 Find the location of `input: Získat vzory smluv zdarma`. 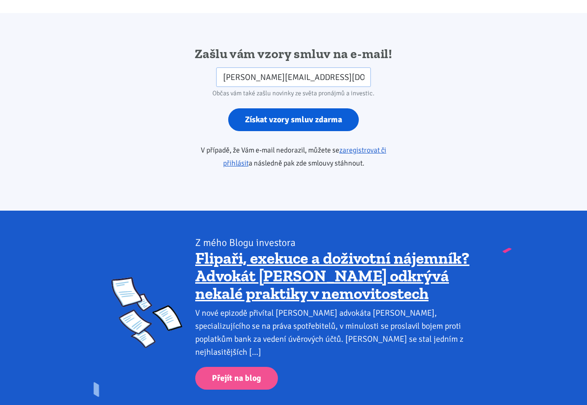

input: Získat vzory smluv zdarma is located at coordinates (293, 119).